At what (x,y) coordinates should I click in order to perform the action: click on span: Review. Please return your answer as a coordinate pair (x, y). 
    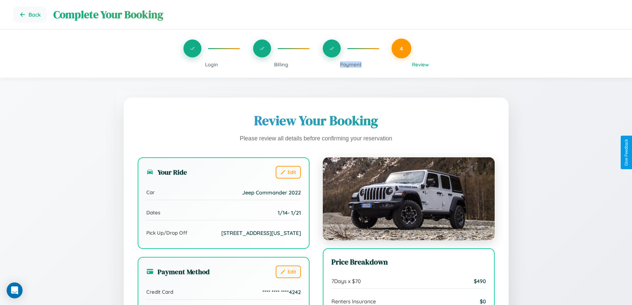
    Looking at the image, I should click on (420, 64).